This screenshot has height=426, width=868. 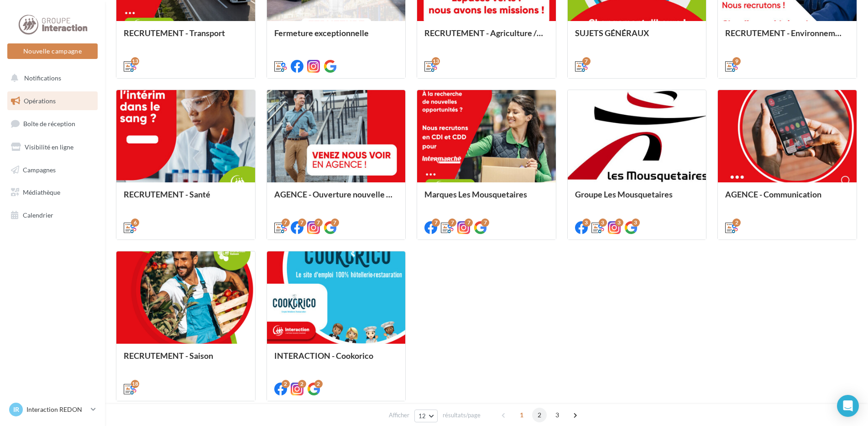 What do you see at coordinates (487, 38) in the screenshot?
I see `div: RECRUTEMENT - Agriculture / Espaces verts` at bounding box center [487, 38].